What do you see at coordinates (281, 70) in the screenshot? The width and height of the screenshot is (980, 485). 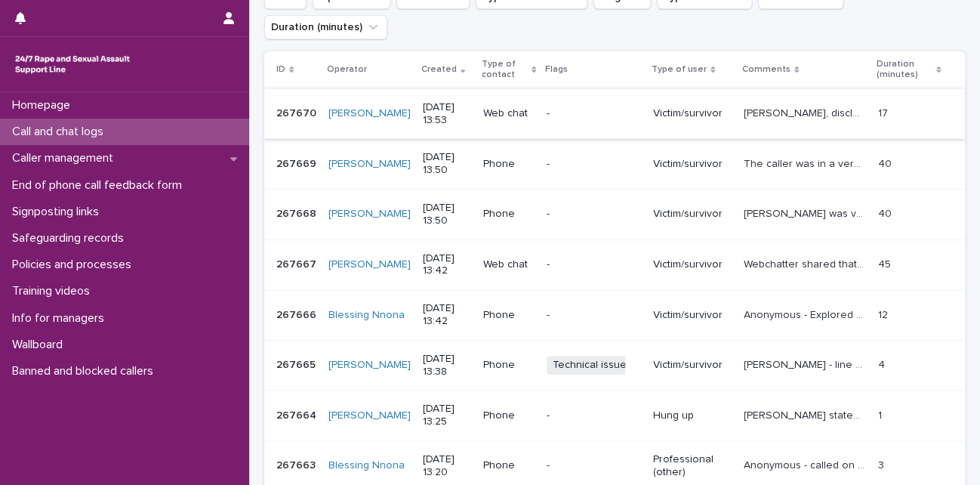 I see `p: ID` at bounding box center [281, 70].